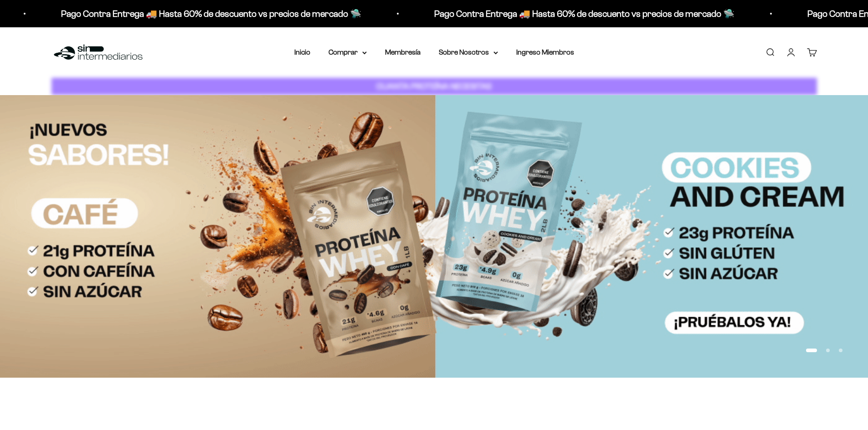  Describe the element at coordinates (302, 52) in the screenshot. I see `a: Inicio` at that location.